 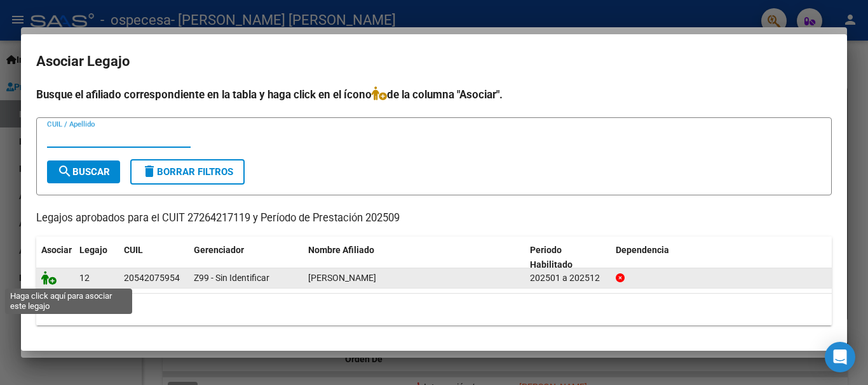 What do you see at coordinates (434, 218) in the screenshot?
I see `p: Legajos aprobados para el CUIT 27264217119 y Período de Prestación 202509` at bounding box center [434, 218].